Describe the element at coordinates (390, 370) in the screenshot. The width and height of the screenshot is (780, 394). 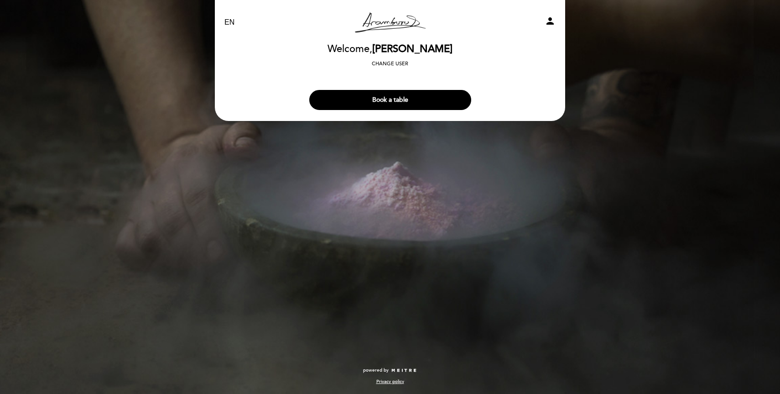
I see `a: powered by` at that location.